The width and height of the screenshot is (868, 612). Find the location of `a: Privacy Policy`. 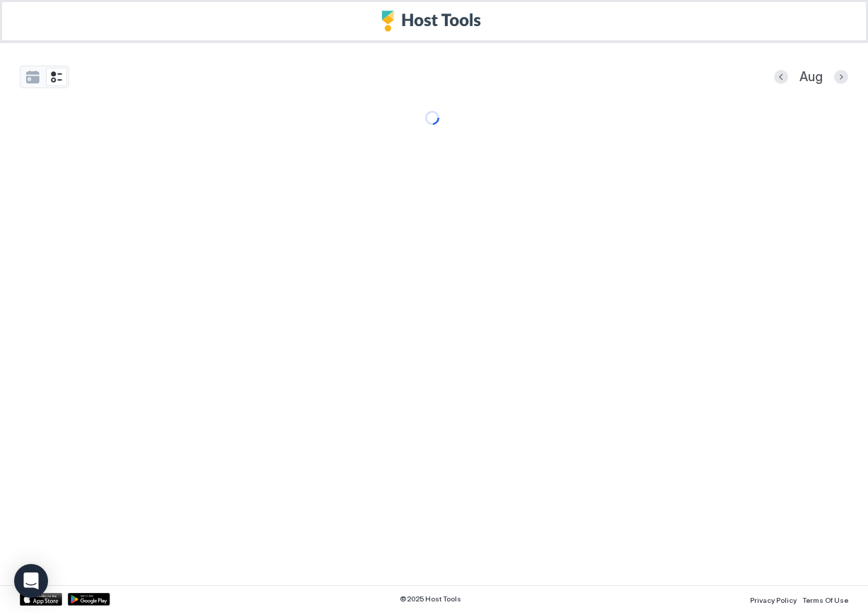

a: Privacy Policy is located at coordinates (773, 598).